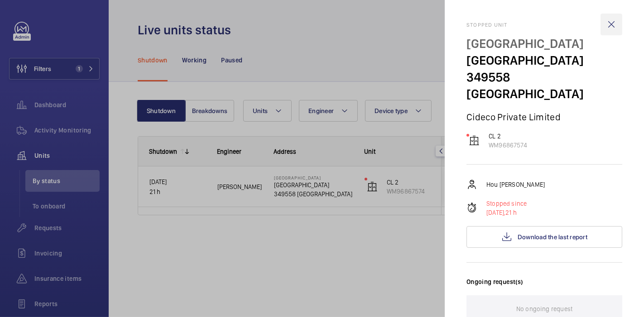 The width and height of the screenshot is (644, 317). What do you see at coordinates (545, 237) in the screenshot?
I see `button: Download the last report` at bounding box center [545, 237].